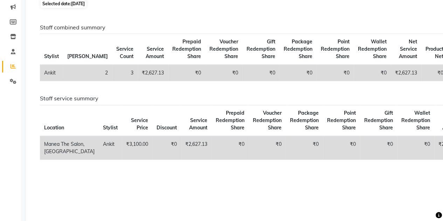  I want to click on span: Service Price, so click(139, 124).